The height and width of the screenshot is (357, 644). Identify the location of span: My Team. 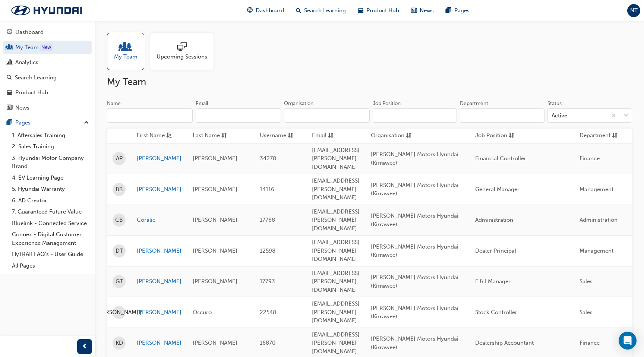
(126, 57).